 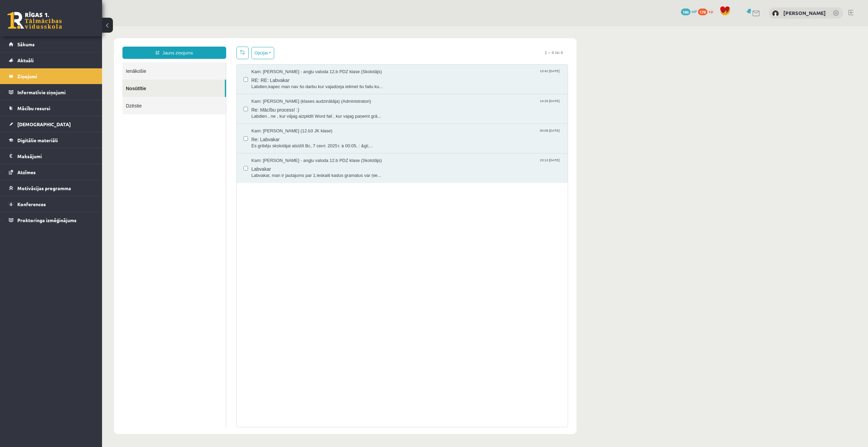 I want to click on span: mP, so click(x=694, y=11).